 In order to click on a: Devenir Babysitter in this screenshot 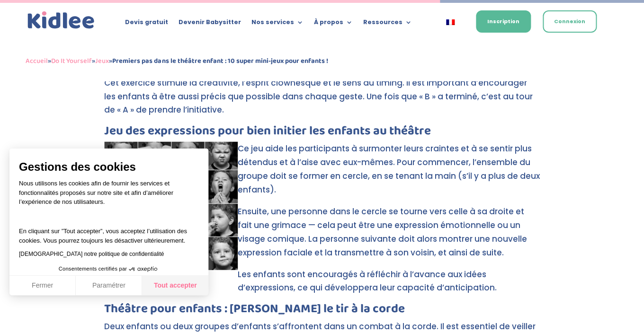, I will do `click(209, 24)`.